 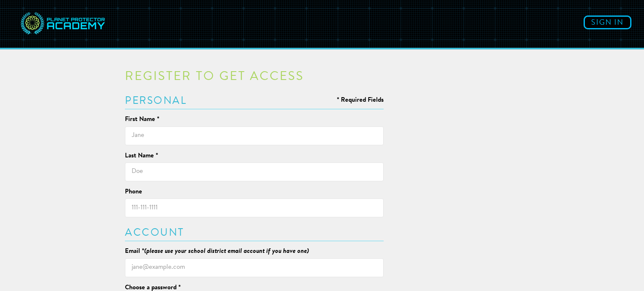 What do you see at coordinates (254, 233) in the screenshot?
I see `h3: Account` at bounding box center [254, 233].